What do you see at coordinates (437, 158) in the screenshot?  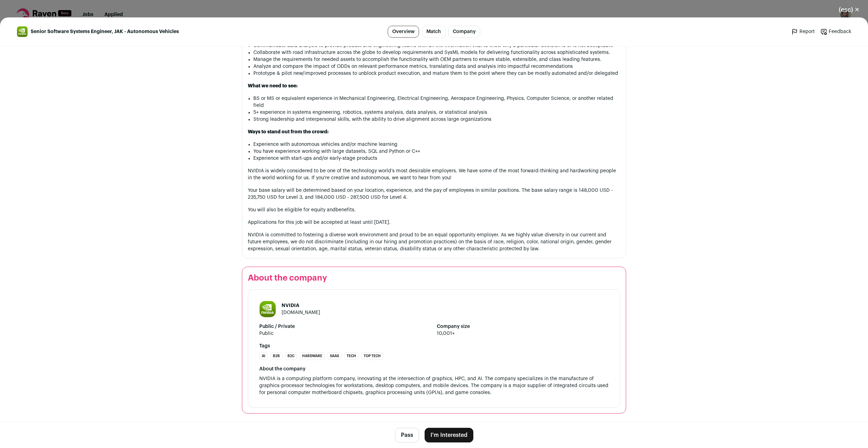 I see `li: Experience with start-ups and/or early-stage products` at bounding box center [437, 158].